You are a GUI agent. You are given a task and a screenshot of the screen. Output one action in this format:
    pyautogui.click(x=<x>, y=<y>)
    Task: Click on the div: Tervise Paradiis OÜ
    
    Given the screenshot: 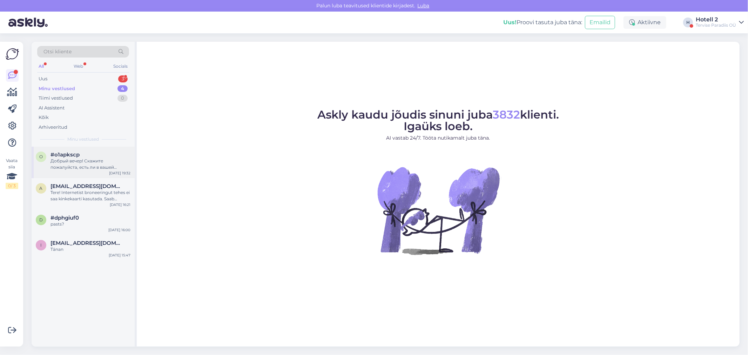 What is the action you would take?
    pyautogui.click(x=716, y=25)
    